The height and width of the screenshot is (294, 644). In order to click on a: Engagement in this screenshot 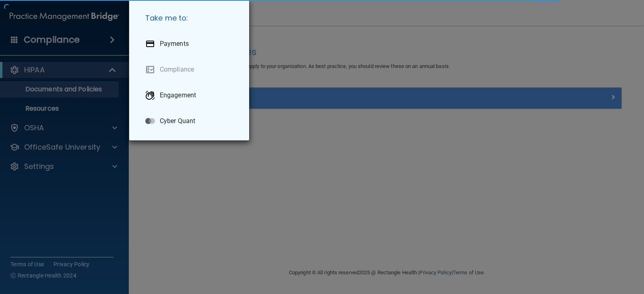, I will do `click(191, 95)`.